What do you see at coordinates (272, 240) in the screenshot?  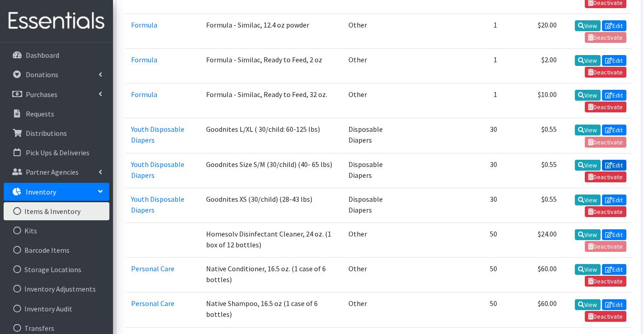 I see `td: Homesolv Disinfectant Cleaner, 24 oz. (1 box of 12 bottles)` at bounding box center [272, 240].